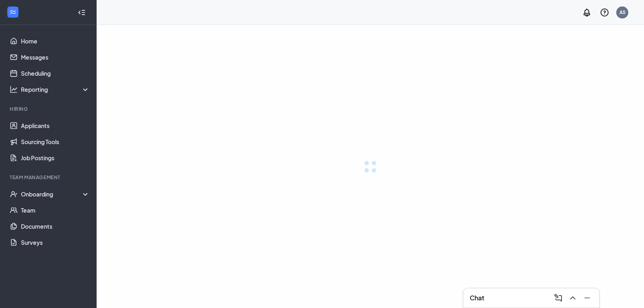 This screenshot has height=308, width=644. What do you see at coordinates (55, 242) in the screenshot?
I see `a: Surveys` at bounding box center [55, 242].